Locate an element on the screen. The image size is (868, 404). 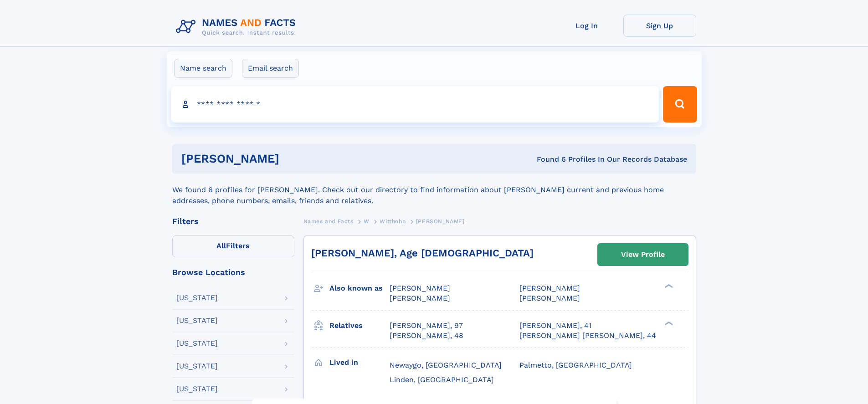
a: View Profile is located at coordinates (643, 255).